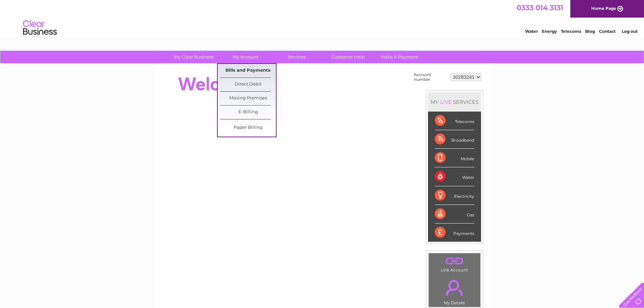 The height and width of the screenshot is (308, 644). I want to click on a: Energy, so click(549, 31).